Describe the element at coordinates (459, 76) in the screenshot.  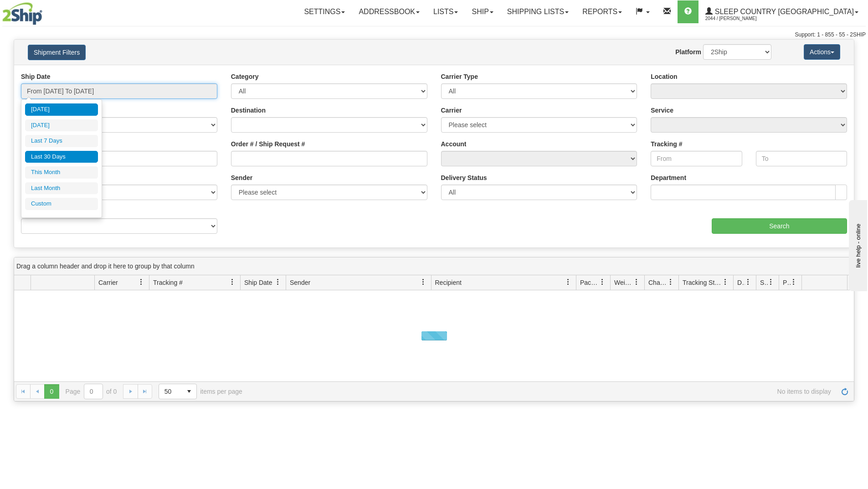
I see `label: Carrier Type` at that location.